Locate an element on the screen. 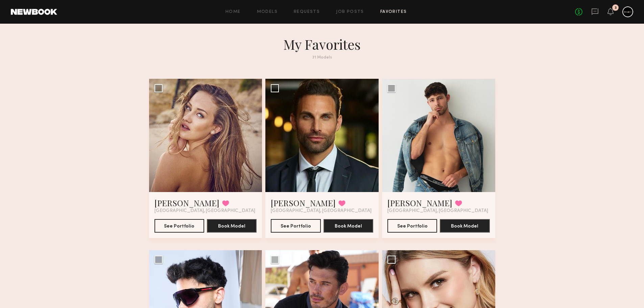  div: 3 is located at coordinates (615, 8).